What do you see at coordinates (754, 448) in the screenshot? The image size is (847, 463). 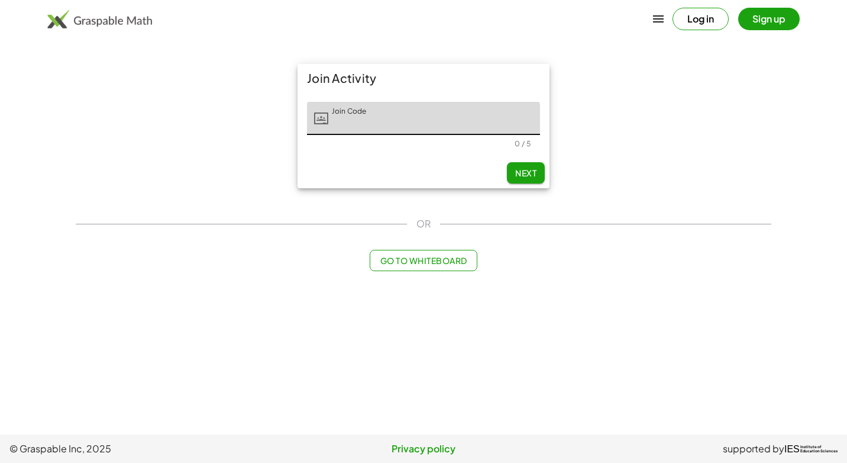 I see `span: supported by` at bounding box center [754, 448].